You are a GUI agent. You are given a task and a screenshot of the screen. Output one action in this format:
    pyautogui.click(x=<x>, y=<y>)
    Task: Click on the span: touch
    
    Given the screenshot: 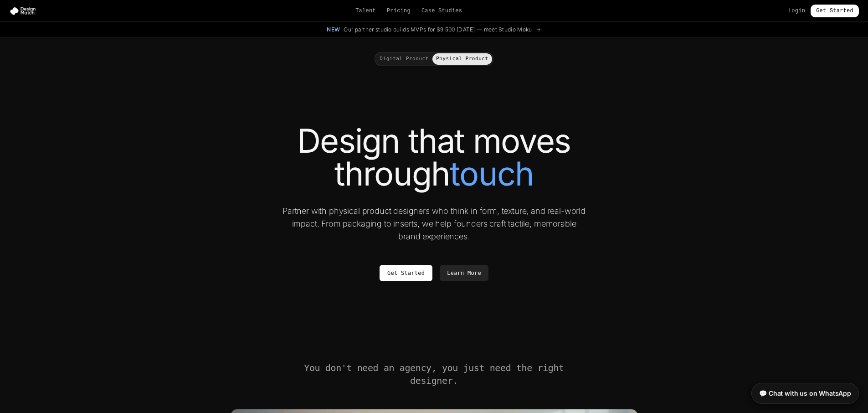 What is the action you would take?
    pyautogui.click(x=491, y=173)
    